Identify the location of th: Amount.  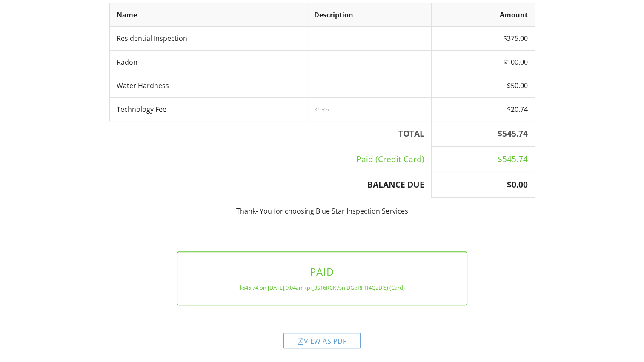
(483, 15).